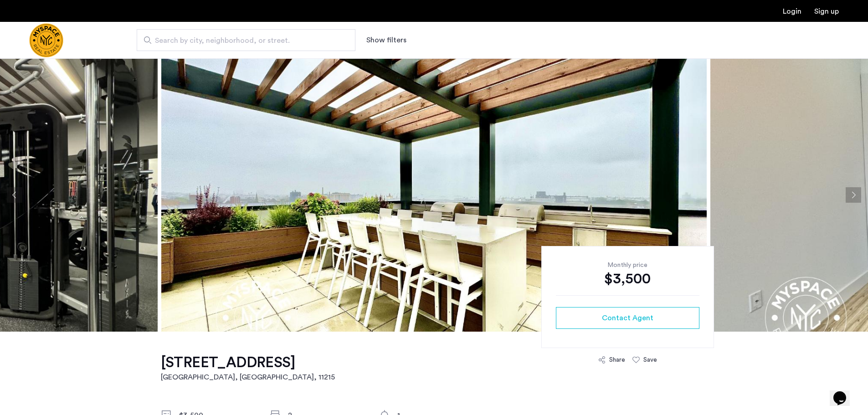 This screenshot has height=415, width=868. Describe the element at coordinates (827, 11) in the screenshot. I see `a: Registration` at that location.